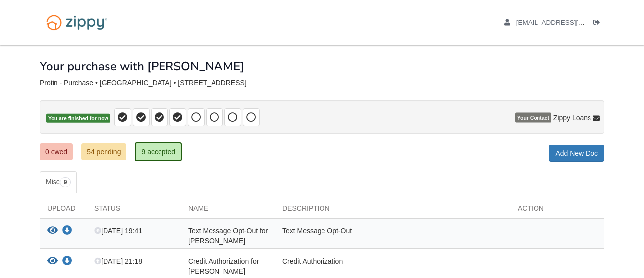  I want to click on div: Action, so click(557, 211).